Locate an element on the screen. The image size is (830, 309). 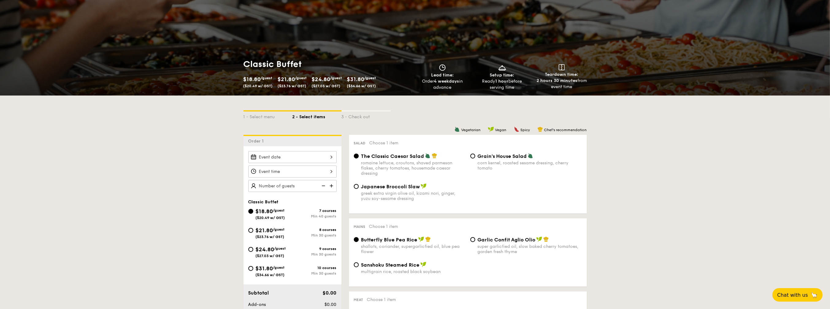
span: Sanshoku Steamed Rice is located at coordinates (391, 264).